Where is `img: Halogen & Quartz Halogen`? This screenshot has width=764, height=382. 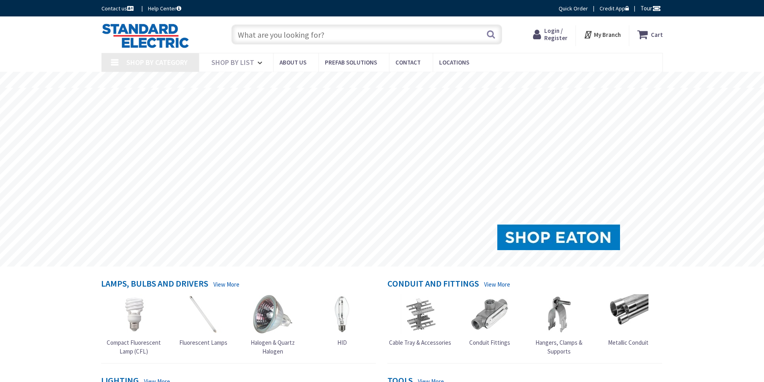 img: Halogen & Quartz Halogen is located at coordinates (273, 314).